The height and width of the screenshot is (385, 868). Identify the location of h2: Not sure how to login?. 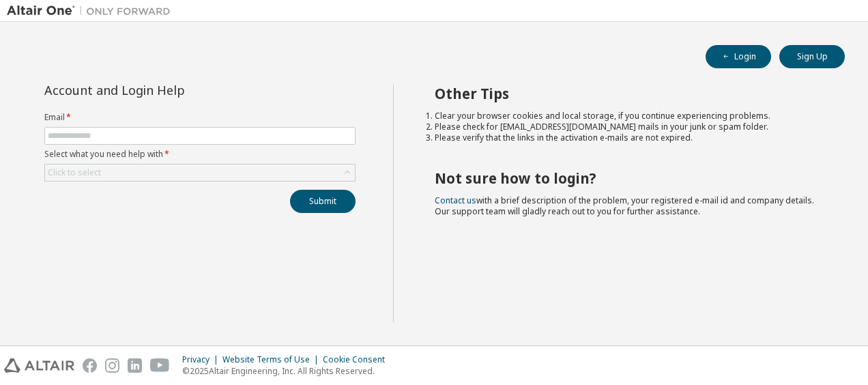
(628, 178).